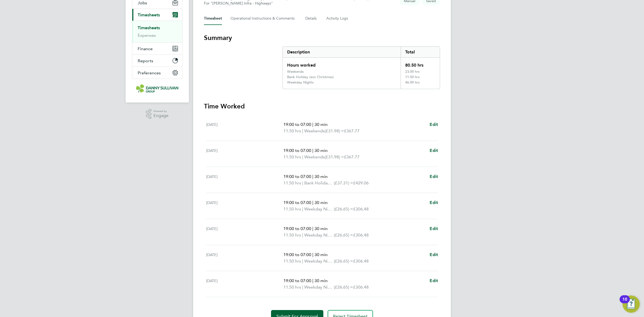  I want to click on div: Bank Holiday (exc Christmas), so click(310, 77).